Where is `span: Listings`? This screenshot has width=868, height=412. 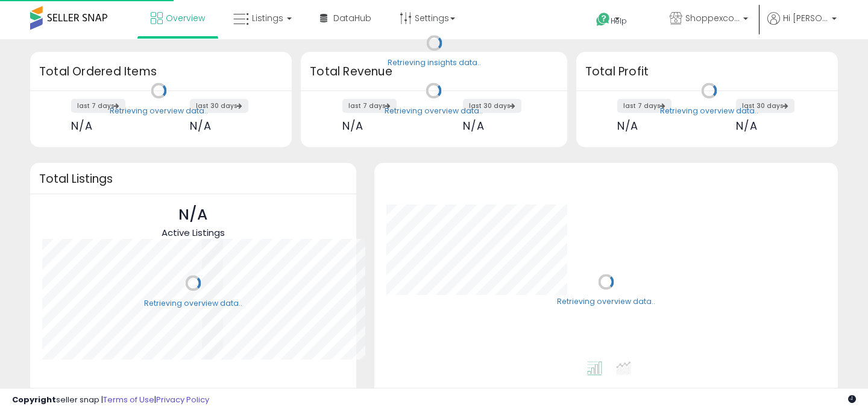 span: Listings is located at coordinates (267, 18).